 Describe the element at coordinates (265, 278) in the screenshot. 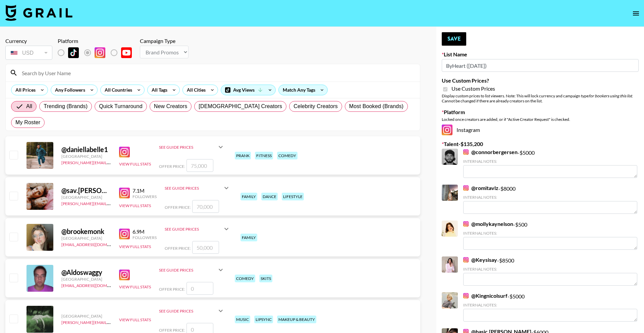

I see `div: skits` at that location.